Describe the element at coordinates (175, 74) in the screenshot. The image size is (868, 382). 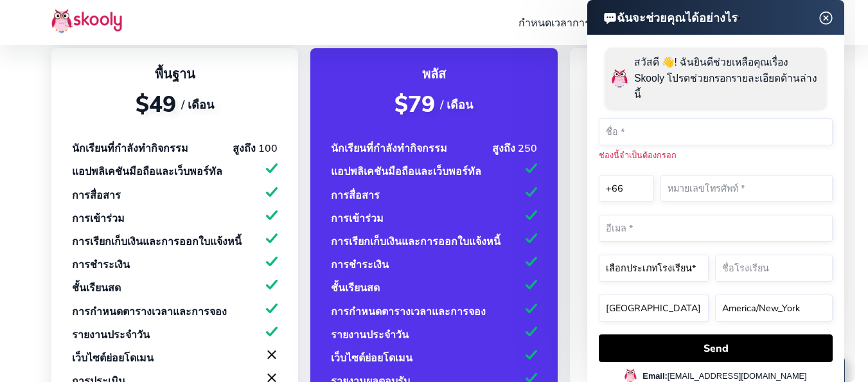
I see `div: พื้นฐาน` at that location.